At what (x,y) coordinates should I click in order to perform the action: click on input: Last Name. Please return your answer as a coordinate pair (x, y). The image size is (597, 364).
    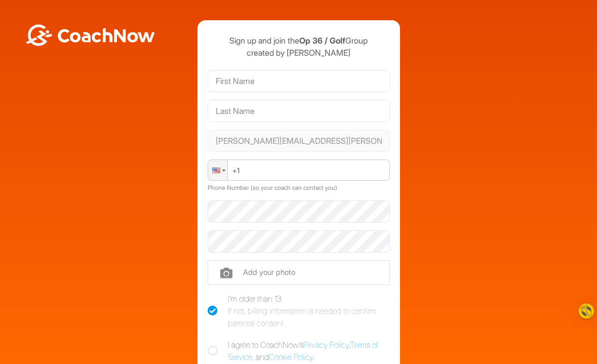
    Looking at the image, I should click on (299, 111).